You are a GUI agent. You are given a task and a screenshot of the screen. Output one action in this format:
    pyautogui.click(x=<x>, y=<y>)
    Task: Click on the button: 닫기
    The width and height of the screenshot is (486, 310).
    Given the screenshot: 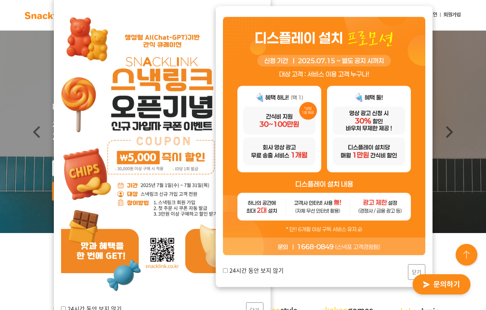 What is the action you would take?
    pyautogui.click(x=417, y=272)
    